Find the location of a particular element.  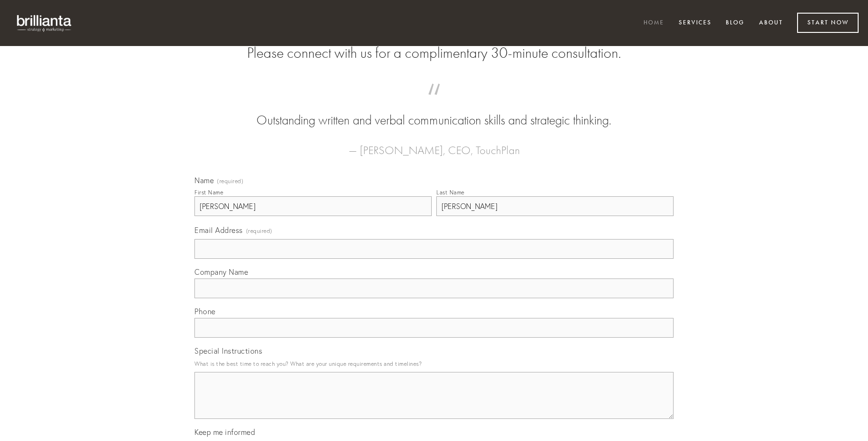

span: Keep me informed is located at coordinates (224, 432).